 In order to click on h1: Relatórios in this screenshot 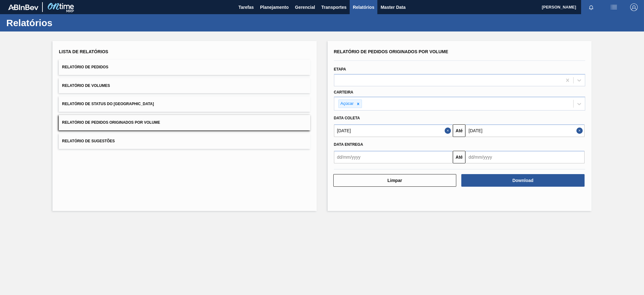, I will do `click(62, 23)`.